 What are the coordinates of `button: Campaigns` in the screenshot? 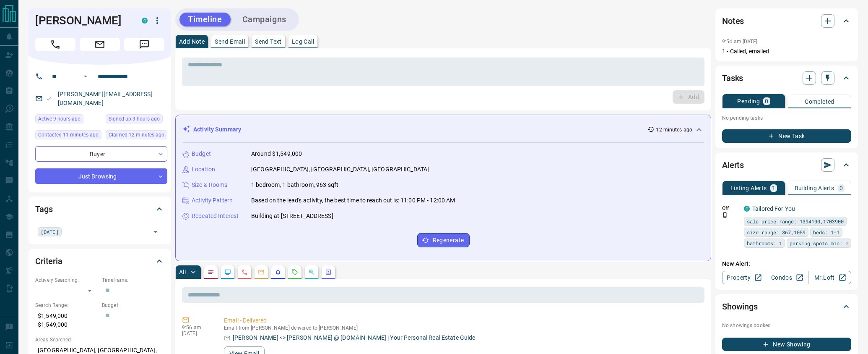 It's located at (264, 19).